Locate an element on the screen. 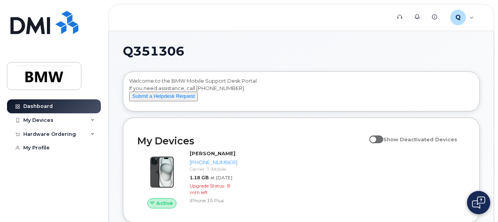  img: iPhone_15_Black.png is located at coordinates (162, 172).